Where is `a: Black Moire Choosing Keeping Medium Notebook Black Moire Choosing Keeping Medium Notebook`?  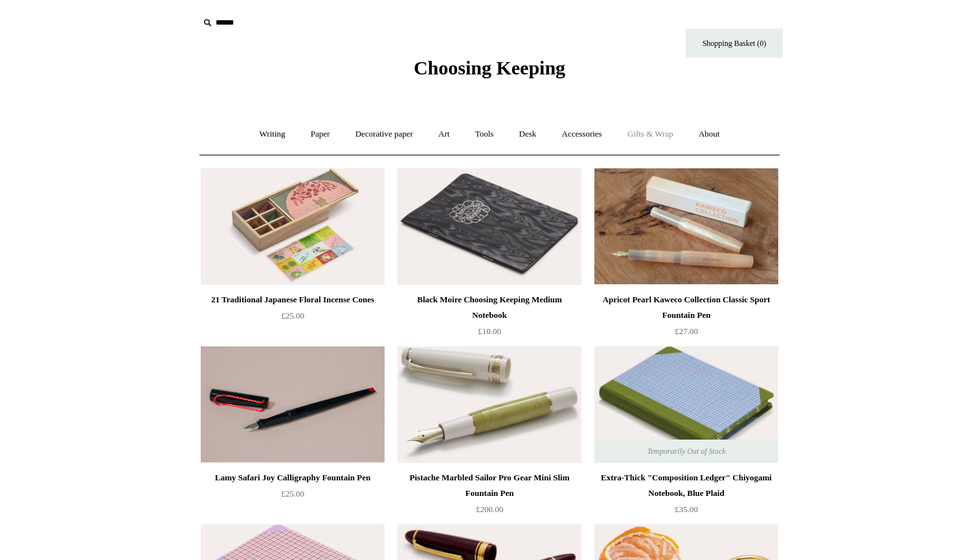
a: Black Moire Choosing Keeping Medium Notebook Black Moire Choosing Keeping Medium Notebook is located at coordinates (489, 226).